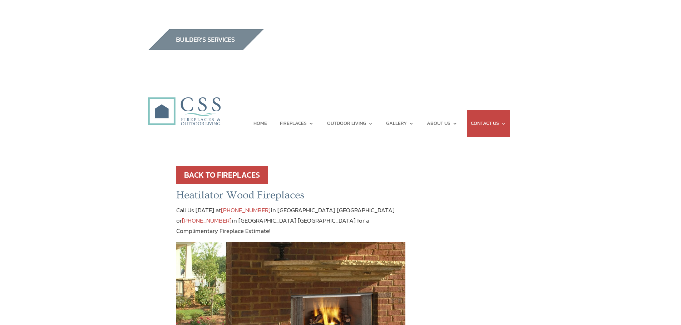 The height and width of the screenshot is (325, 681). What do you see at coordinates (206, 48) in the screenshot?
I see `a: builder services construction supply` at bounding box center [206, 48].